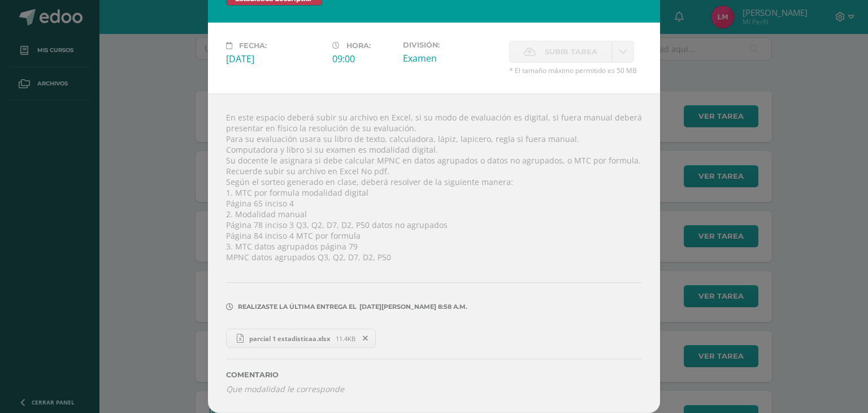 The width and height of the screenshot is (868, 413). What do you see at coordinates (366, 338) in the screenshot?
I see `span: Remover entrega` at bounding box center [366, 338].